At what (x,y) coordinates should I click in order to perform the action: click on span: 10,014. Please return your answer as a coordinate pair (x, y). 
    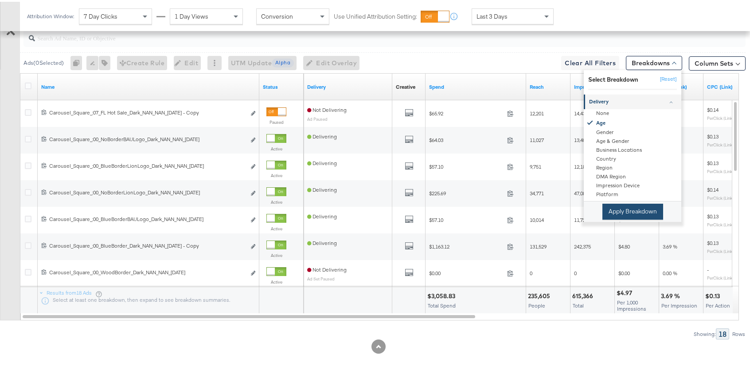
    Looking at the image, I should click on (537, 218).